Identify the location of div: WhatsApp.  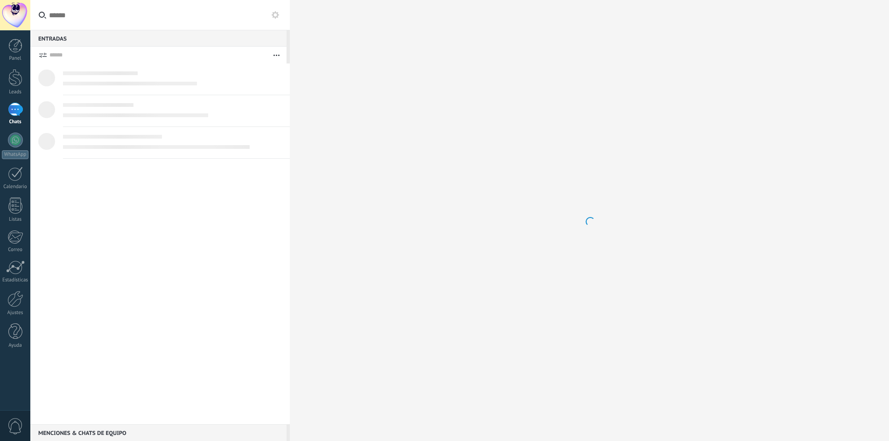
(15, 155).